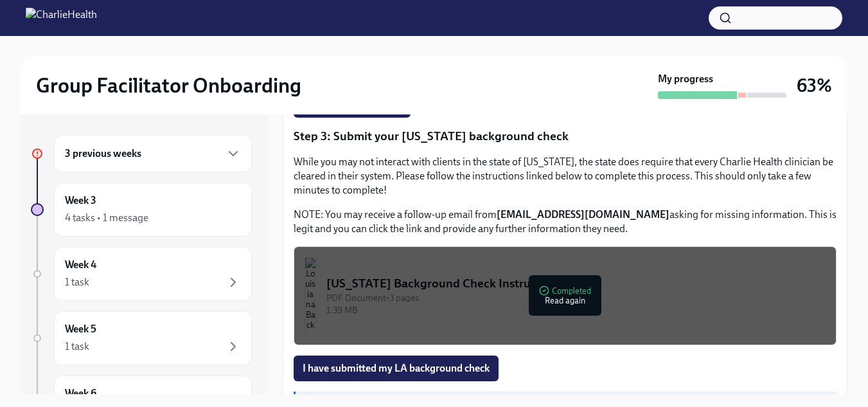 This screenshot has width=868, height=407. I want to click on div: 3 previous weeks, so click(152, 153).